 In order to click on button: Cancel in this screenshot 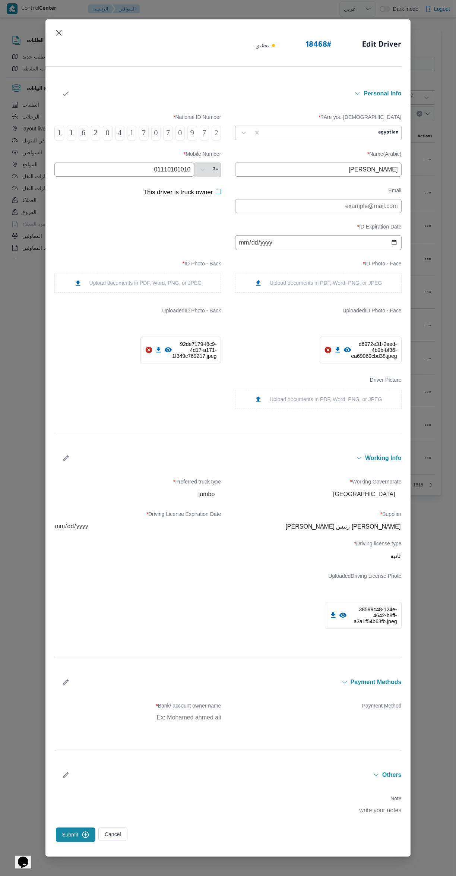, I will do `click(113, 834)`.